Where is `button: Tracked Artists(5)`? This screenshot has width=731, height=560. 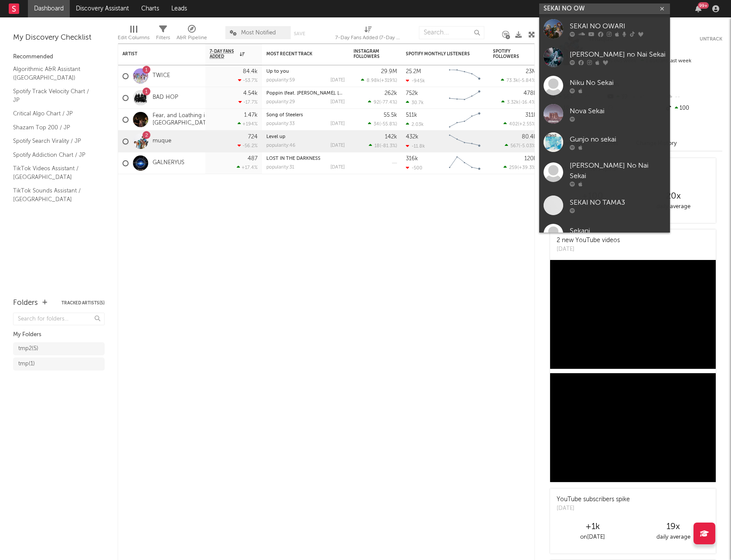
button: Tracked Artists(5) is located at coordinates (83, 303).